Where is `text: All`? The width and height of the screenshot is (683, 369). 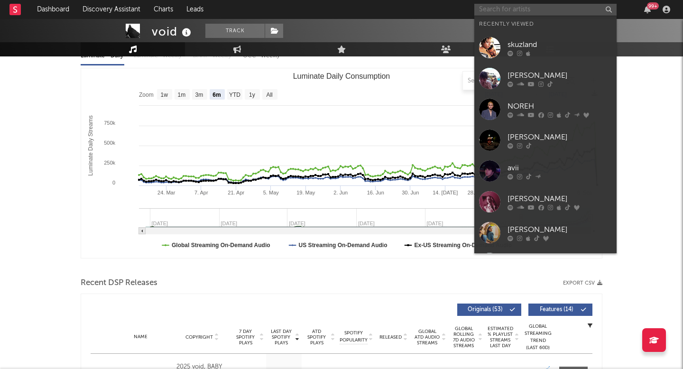
text: All is located at coordinates (269, 95).